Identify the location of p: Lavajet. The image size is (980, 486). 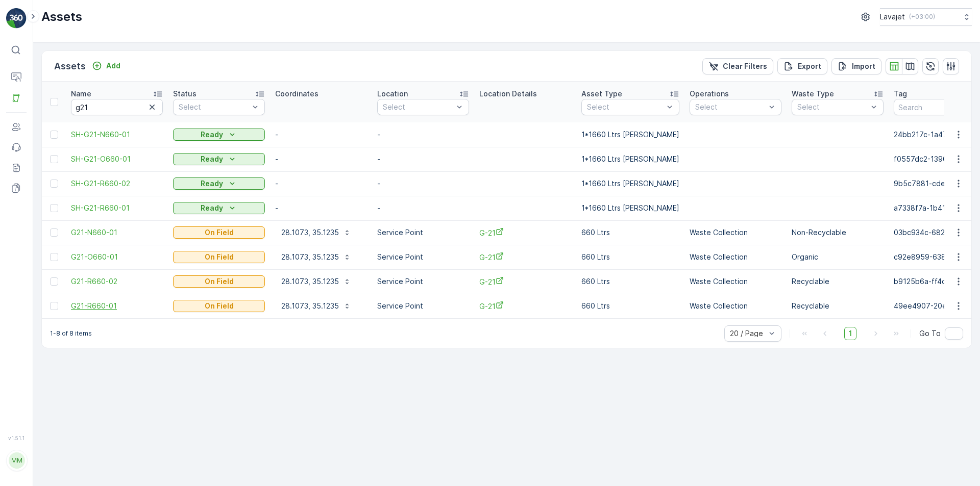
(892, 17).